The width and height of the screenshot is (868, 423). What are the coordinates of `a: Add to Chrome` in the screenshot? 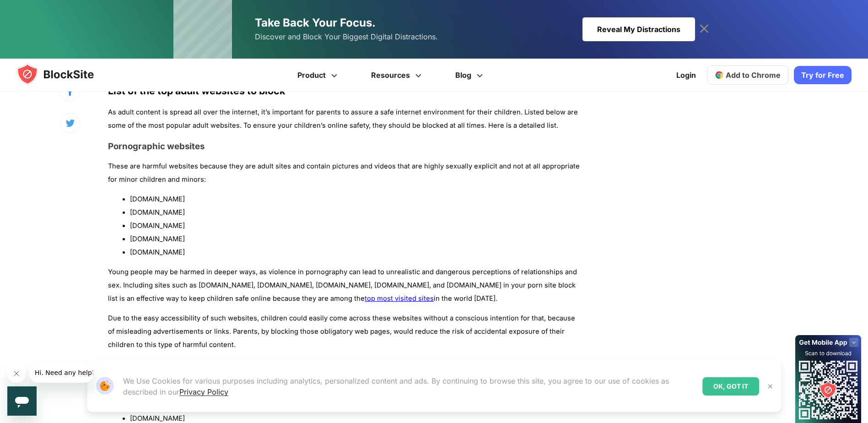 It's located at (748, 75).